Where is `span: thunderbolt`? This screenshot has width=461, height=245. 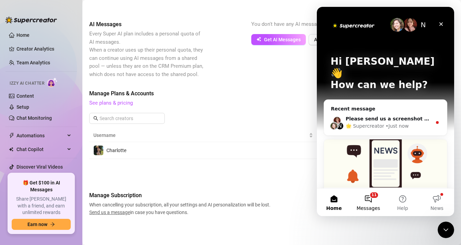
span: thunderbolt is located at coordinates (12, 135).